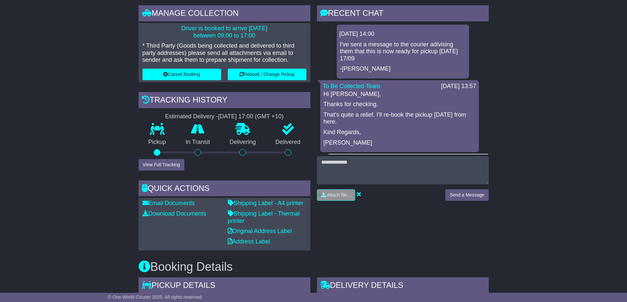  Describe the element at coordinates (403, 14) in the screenshot. I see `div: RECENT CHAT` at that location.